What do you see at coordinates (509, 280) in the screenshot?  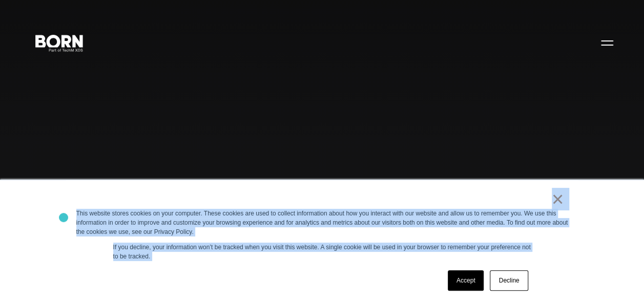 I see `a: Decline` at bounding box center [509, 280].